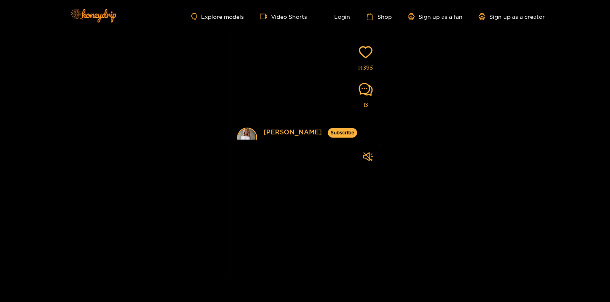  What do you see at coordinates (342, 133) in the screenshot?
I see `button: Subscribe` at bounding box center [342, 133].